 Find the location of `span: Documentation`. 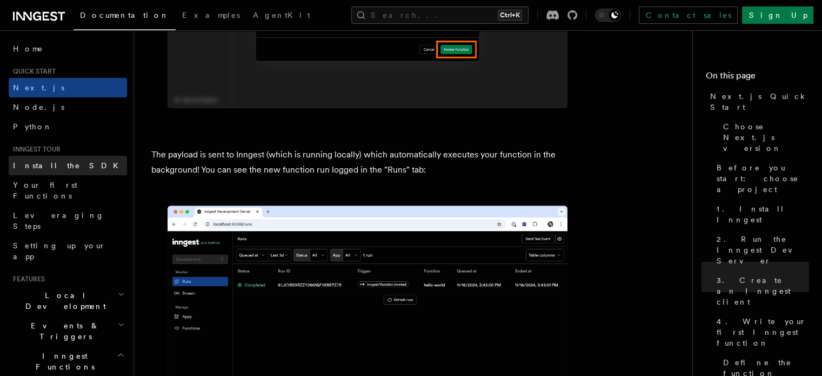

span: Documentation is located at coordinates (124, 15).